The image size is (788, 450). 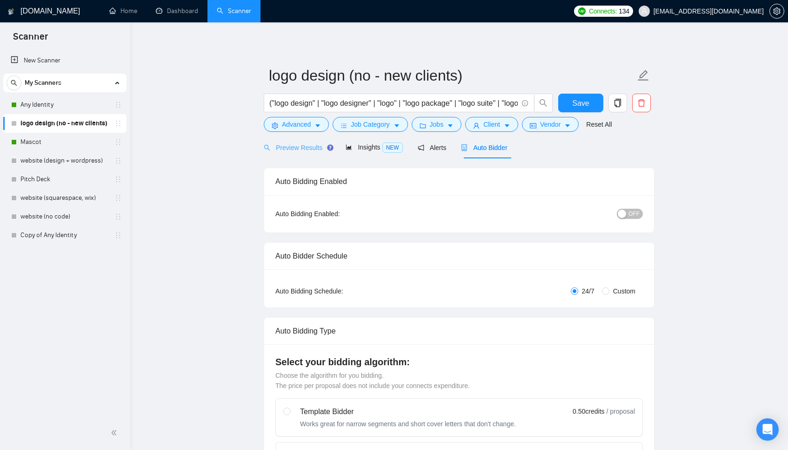 What do you see at coordinates (408, 411) in the screenshot?
I see `div: Template Bidder` at bounding box center [408, 411].